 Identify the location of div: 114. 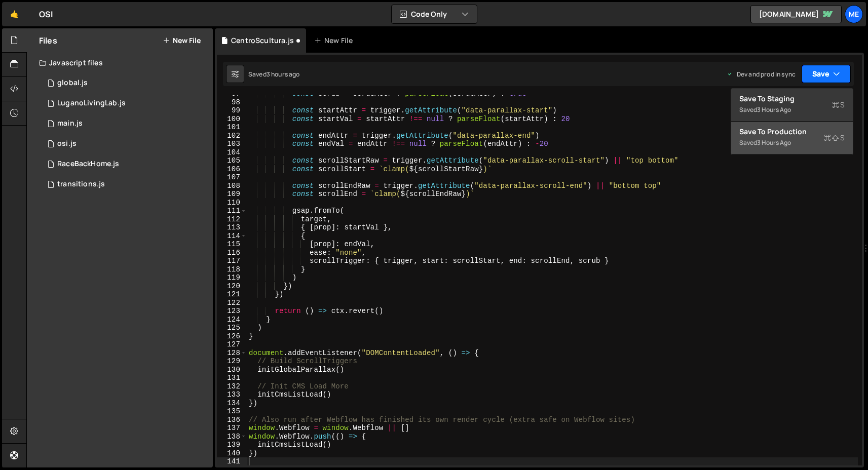
(231, 236).